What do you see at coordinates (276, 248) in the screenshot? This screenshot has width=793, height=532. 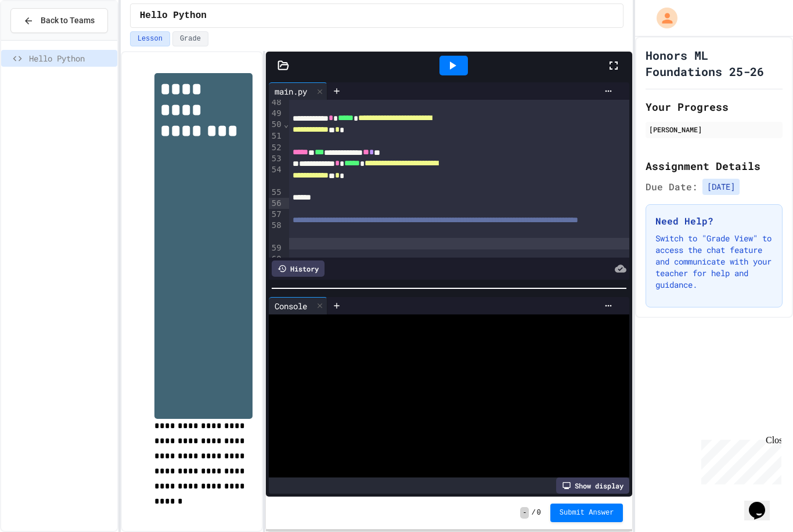 I see `div: 59` at bounding box center [276, 248].